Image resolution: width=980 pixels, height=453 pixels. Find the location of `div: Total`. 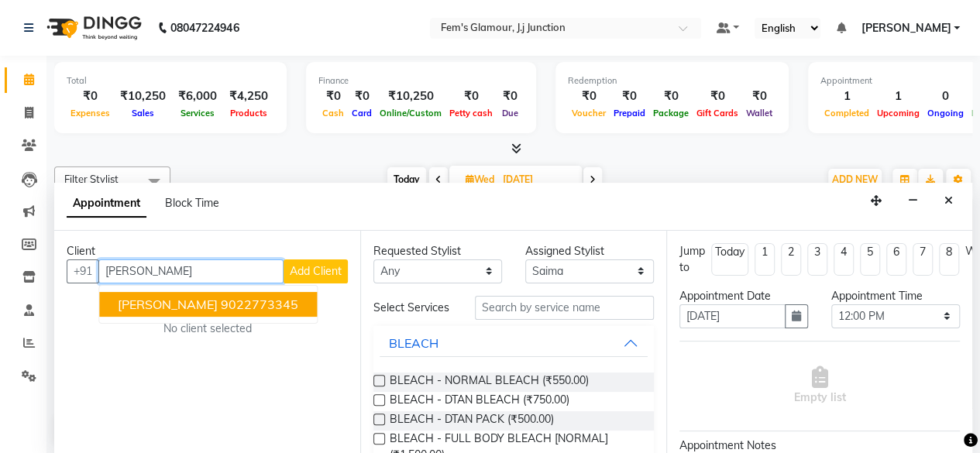

div: Total is located at coordinates (171, 80).